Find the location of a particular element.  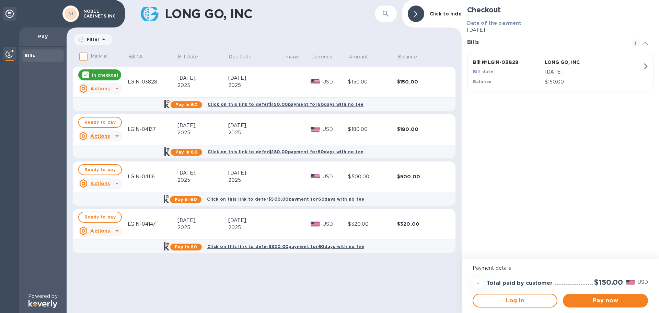

b: Click on this link to defer $150.00 payment for 60 days with no fee is located at coordinates (286, 104).